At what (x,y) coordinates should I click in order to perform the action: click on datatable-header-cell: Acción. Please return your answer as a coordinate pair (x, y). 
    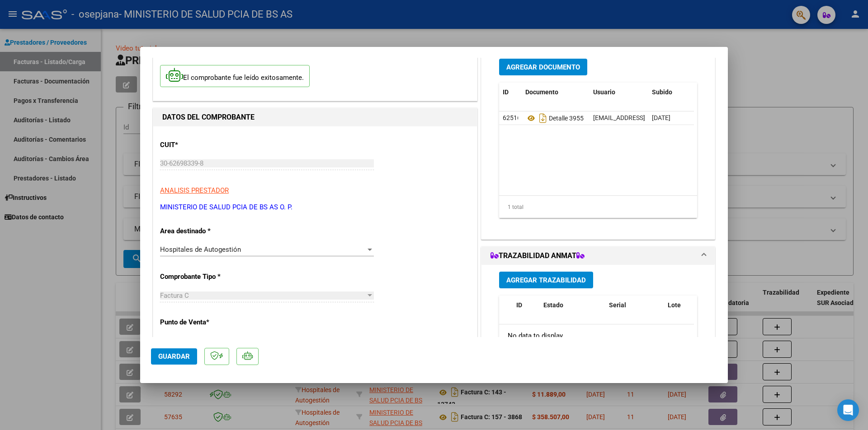
    Looking at the image, I should click on (716, 92).